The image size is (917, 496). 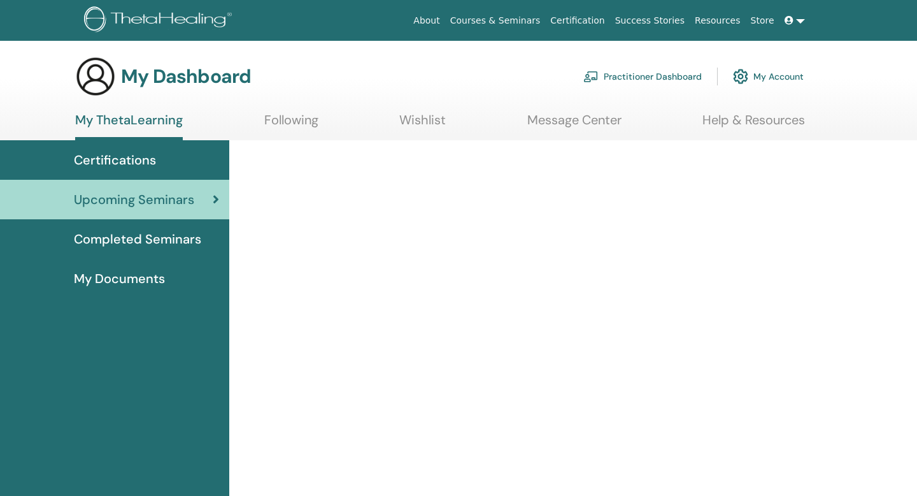 I want to click on a: Following, so click(x=291, y=124).